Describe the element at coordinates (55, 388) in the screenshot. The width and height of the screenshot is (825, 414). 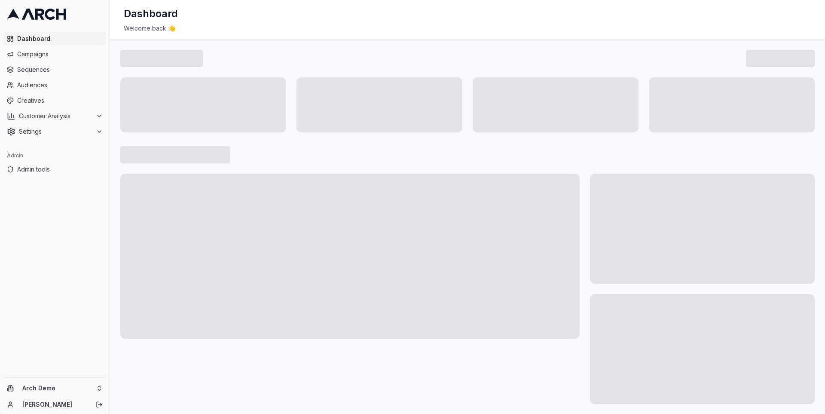
I see `button: Arch Demo` at that location.